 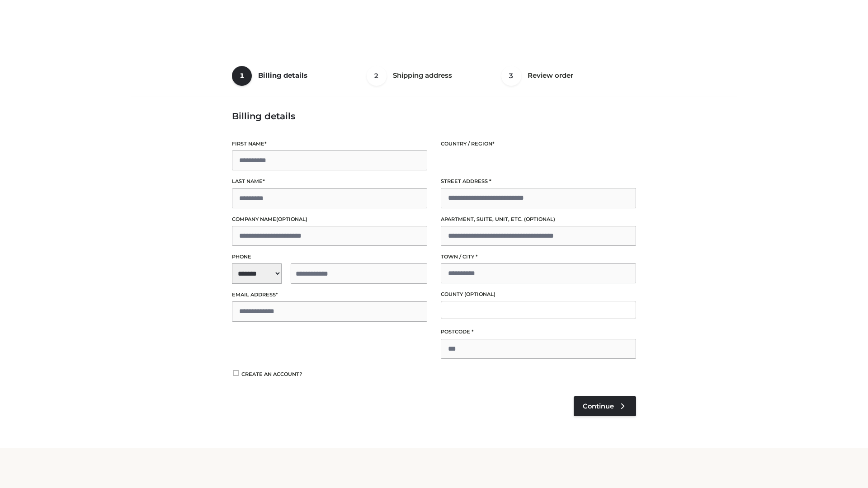 What do you see at coordinates (538, 332) in the screenshot?
I see `label: Postcode` at bounding box center [538, 332].